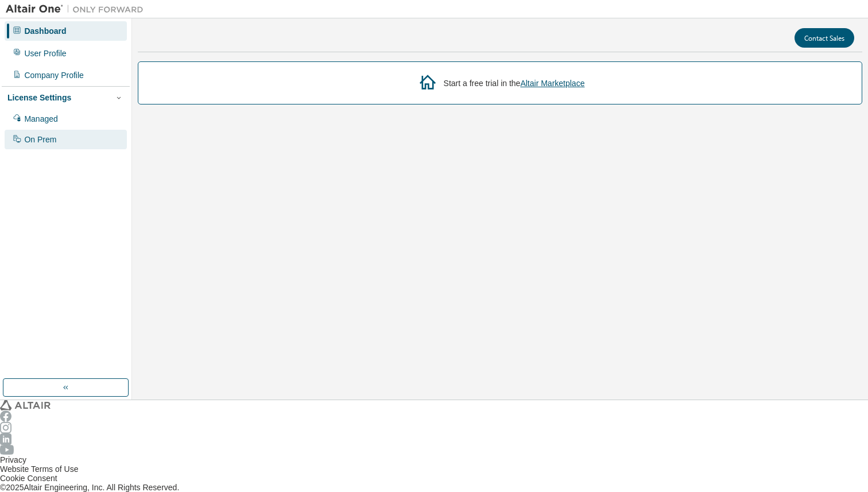 The width and height of the screenshot is (868, 492). What do you see at coordinates (54, 75) in the screenshot?
I see `div: Company Profile` at bounding box center [54, 75].